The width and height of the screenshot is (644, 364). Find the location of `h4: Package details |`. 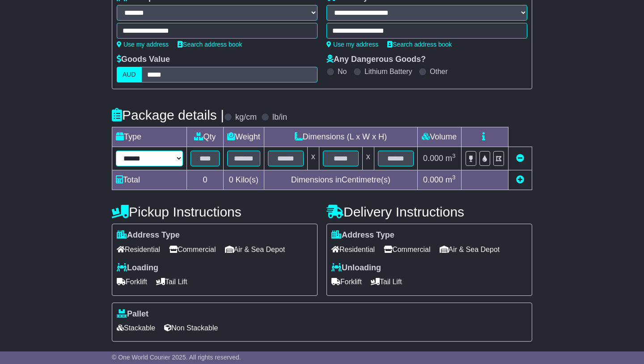

h4: Package details | is located at coordinates (168, 115).